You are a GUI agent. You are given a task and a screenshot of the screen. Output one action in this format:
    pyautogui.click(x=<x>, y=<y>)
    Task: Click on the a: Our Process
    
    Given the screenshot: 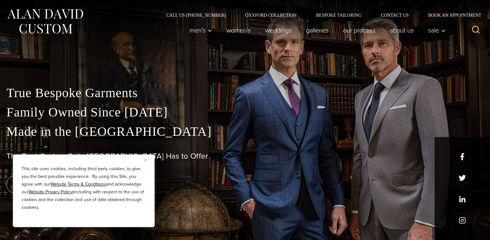 What is the action you would take?
    pyautogui.click(x=359, y=30)
    